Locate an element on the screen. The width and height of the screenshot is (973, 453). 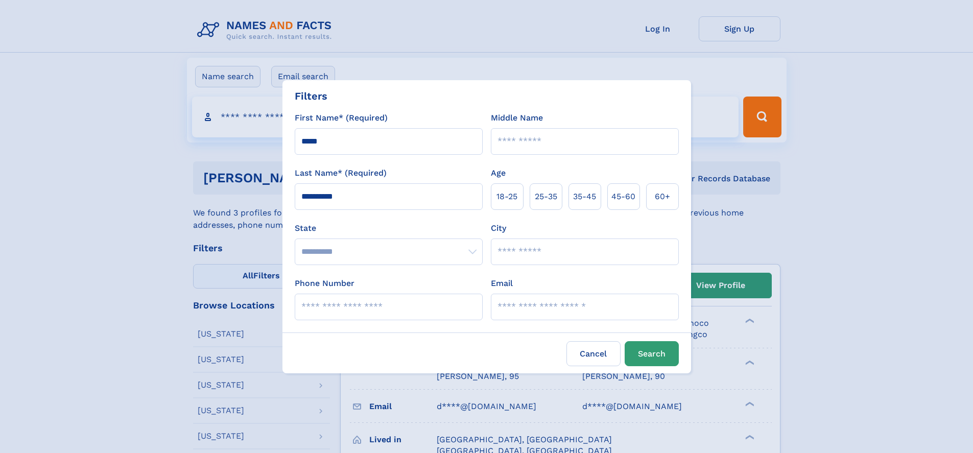
label: Last Name* (Required) is located at coordinates (341, 173).